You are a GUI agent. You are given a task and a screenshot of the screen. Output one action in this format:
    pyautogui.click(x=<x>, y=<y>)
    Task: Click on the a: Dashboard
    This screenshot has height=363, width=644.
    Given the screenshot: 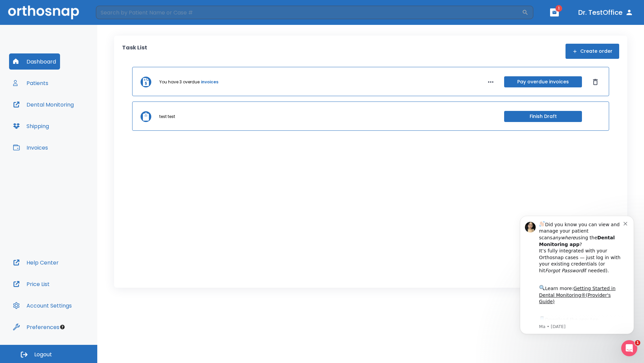 What is the action you would take?
    pyautogui.click(x=34, y=62)
    